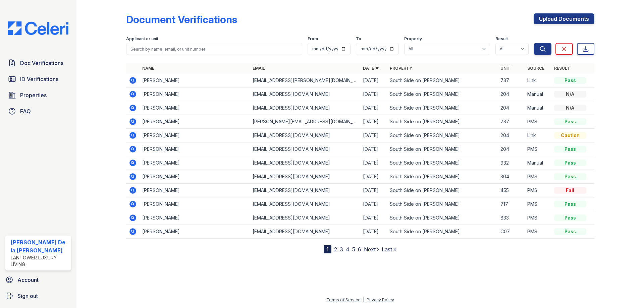  Describe the element at coordinates (38, 63) in the screenshot. I see `a: Doc Verifications` at that location.